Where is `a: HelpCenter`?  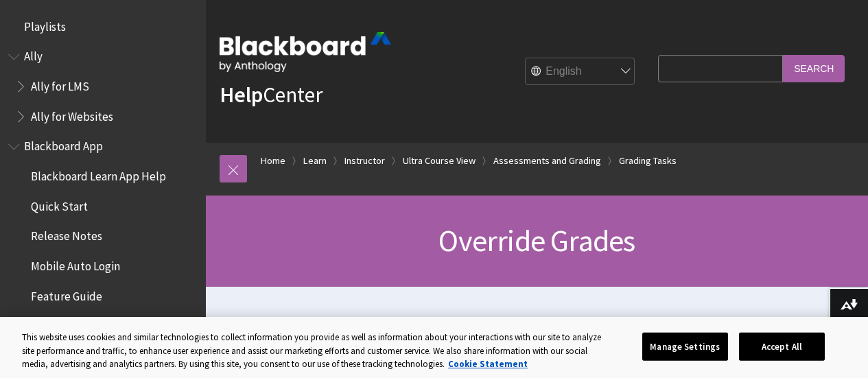
a: HelpCenter is located at coordinates (271, 95).